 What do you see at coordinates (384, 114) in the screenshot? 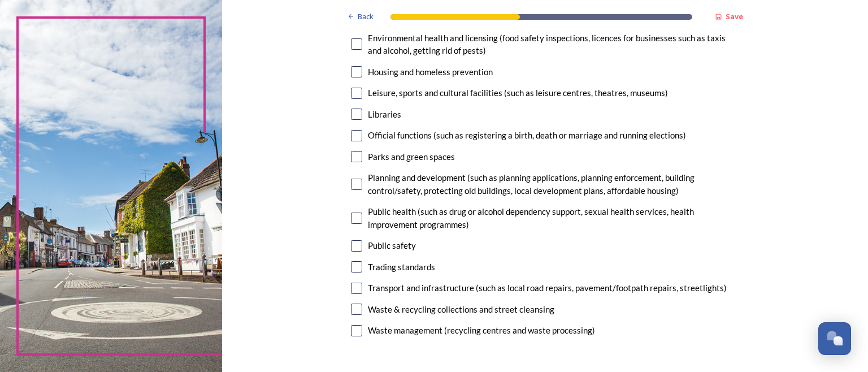
I see `div: Libraries` at bounding box center [384, 114].